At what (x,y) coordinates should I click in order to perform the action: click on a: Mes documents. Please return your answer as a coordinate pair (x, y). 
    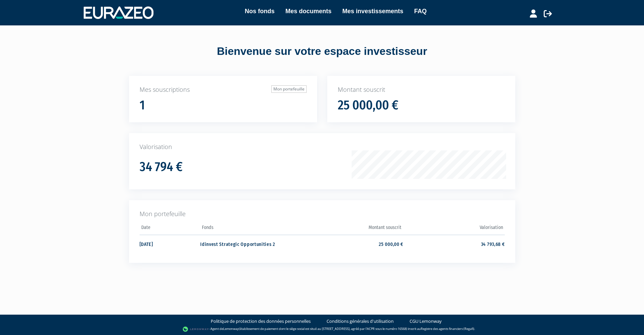
    Looking at the image, I should click on (308, 11).